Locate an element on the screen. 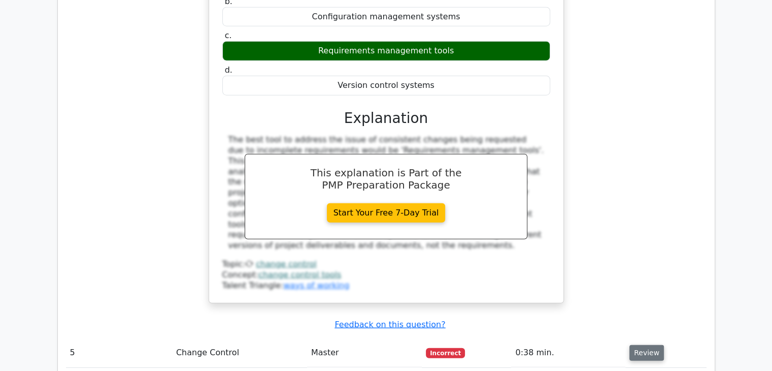 The image size is (772, 371). span: c. is located at coordinates (228, 35).